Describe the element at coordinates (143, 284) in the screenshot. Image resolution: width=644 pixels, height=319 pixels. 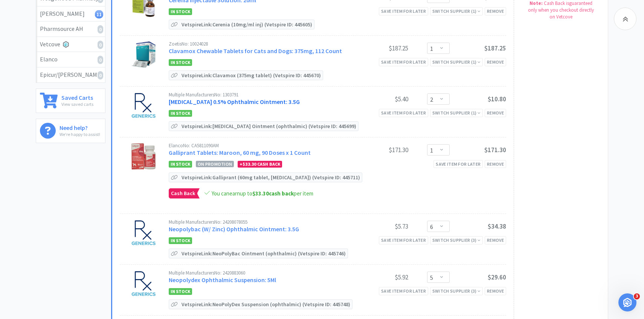
I see `img: c186e56c42df4a86a3bcce1e04f6fd16_575225.jpeg` at that location.